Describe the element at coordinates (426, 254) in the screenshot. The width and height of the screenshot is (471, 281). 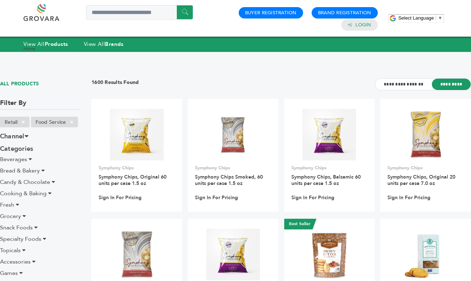
I see `img: ''Unna Bakery, Brown Butter Cookies'' 6 units per case 3.4 oz` at that location.